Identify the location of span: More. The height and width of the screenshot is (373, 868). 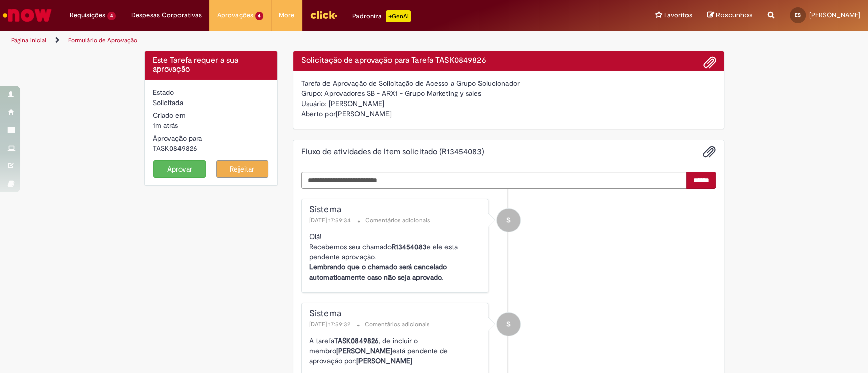
(286, 16).